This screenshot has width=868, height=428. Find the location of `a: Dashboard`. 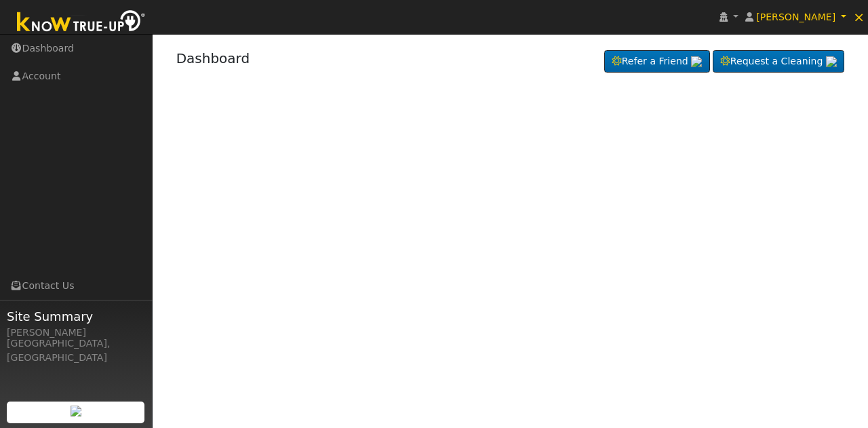

a: Dashboard is located at coordinates (213, 58).